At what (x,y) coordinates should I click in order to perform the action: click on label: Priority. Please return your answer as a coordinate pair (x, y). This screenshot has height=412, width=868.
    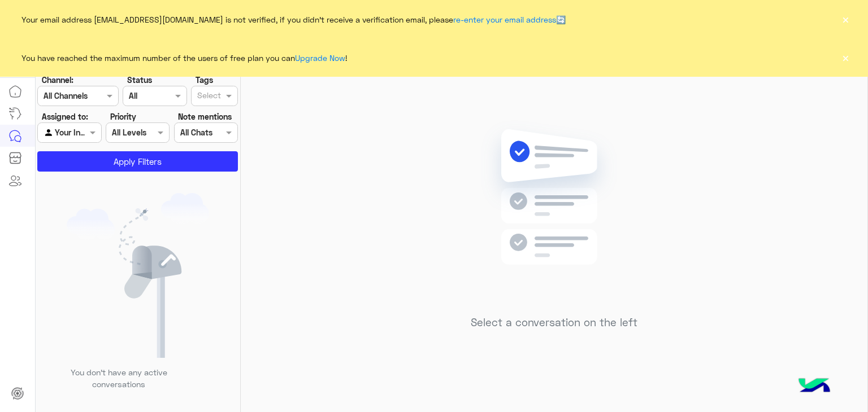
    Looking at the image, I should click on (123, 116).